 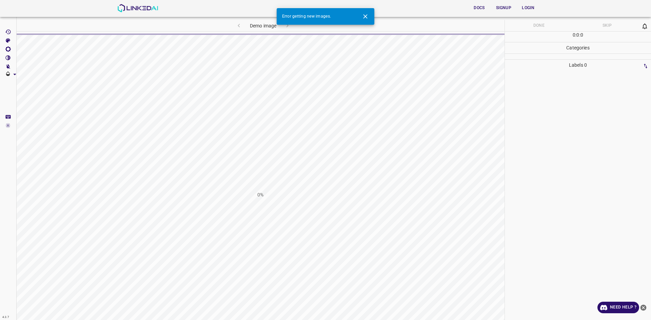 What do you see at coordinates (643, 308) in the screenshot?
I see `button: close-help` at bounding box center [643, 308].